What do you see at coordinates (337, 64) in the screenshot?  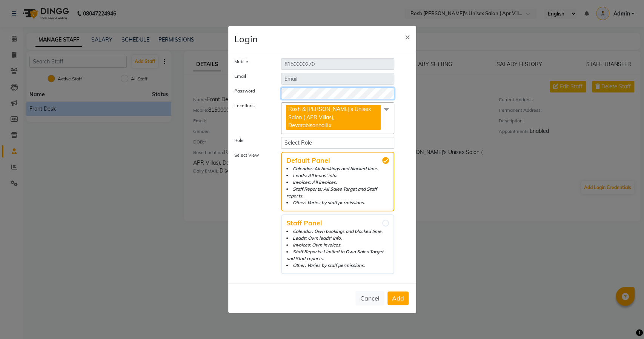 I see `input: Mobile` at bounding box center [337, 64].